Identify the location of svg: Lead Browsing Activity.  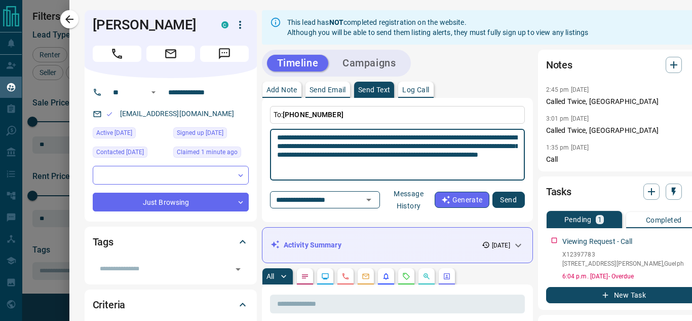
(325, 276).